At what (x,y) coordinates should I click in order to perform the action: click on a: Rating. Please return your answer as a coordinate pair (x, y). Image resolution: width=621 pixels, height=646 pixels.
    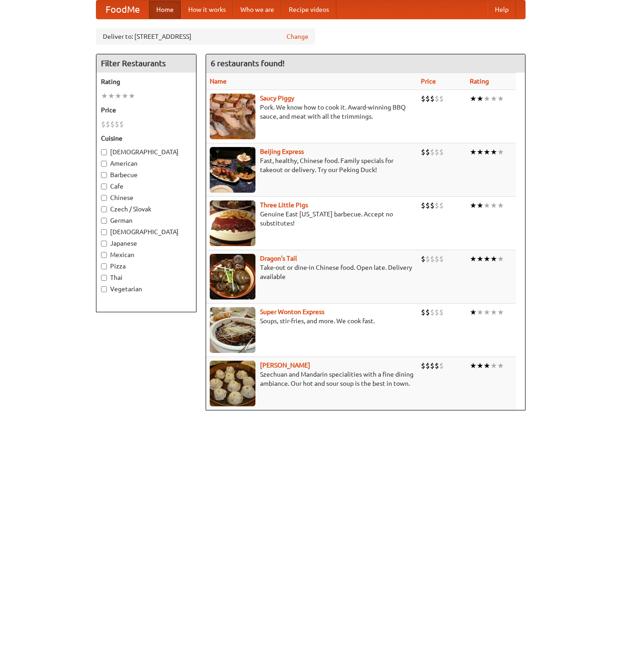
    Looking at the image, I should click on (479, 81).